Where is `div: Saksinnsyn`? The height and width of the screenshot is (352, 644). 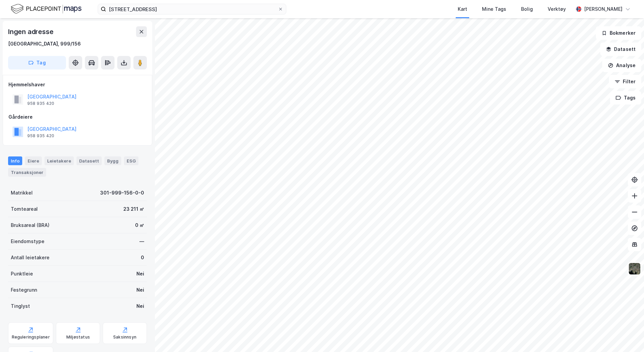 div: Saksinnsyn is located at coordinates (125, 337).